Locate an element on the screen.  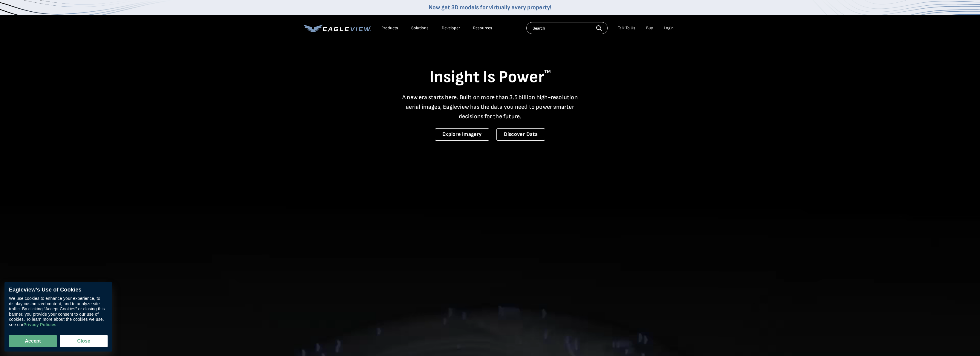
h1: Insight Is Power is located at coordinates (490, 77).